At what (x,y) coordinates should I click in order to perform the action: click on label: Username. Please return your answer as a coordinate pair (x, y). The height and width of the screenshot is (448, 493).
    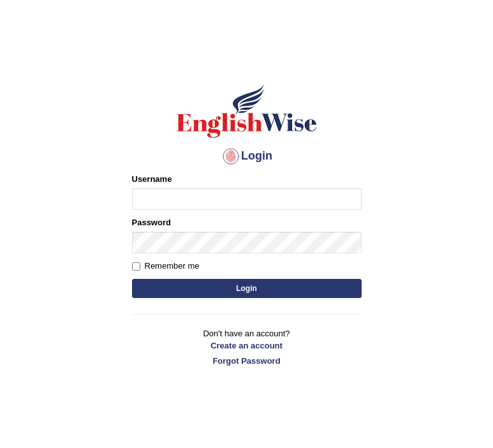
    Looking at the image, I should click on (151, 178).